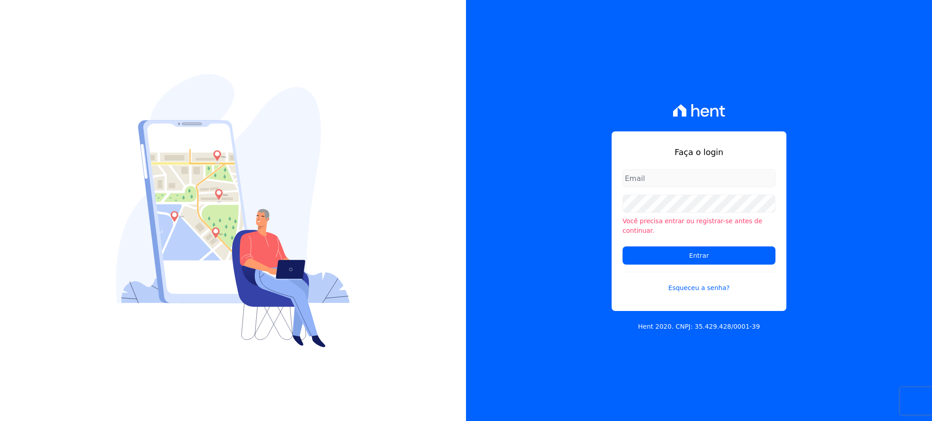  I want to click on p: Hent 2020. CNPJ: 35.429.428/0001-39, so click(699, 327).